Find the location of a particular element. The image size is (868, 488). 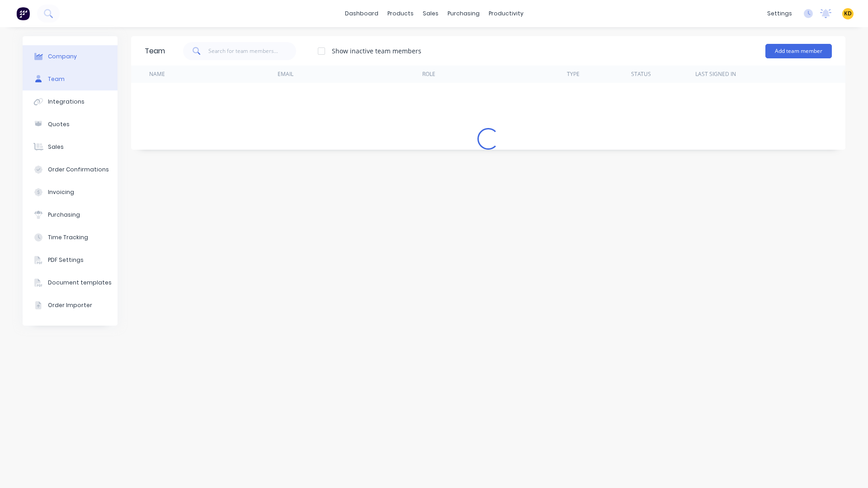

div: Show inactive team members is located at coordinates (376, 50).